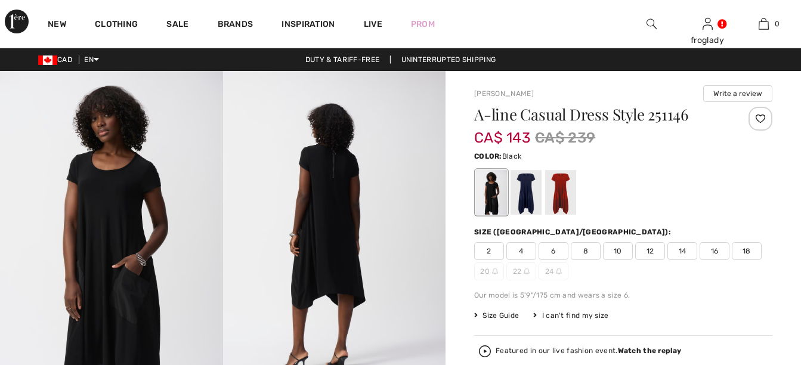 Image resolution: width=801 pixels, height=365 pixels. What do you see at coordinates (57, 25) in the screenshot?
I see `a: New` at bounding box center [57, 25].